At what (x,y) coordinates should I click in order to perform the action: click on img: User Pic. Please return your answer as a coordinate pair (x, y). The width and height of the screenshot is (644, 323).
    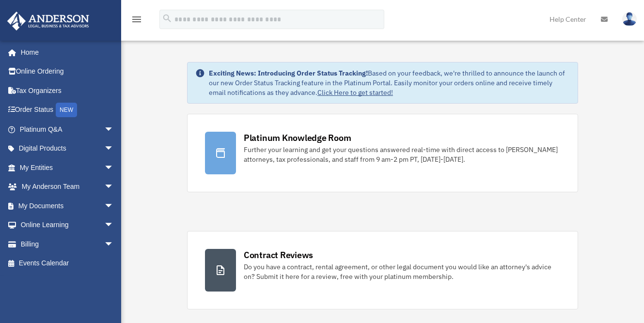
    Looking at the image, I should click on (630, 19).